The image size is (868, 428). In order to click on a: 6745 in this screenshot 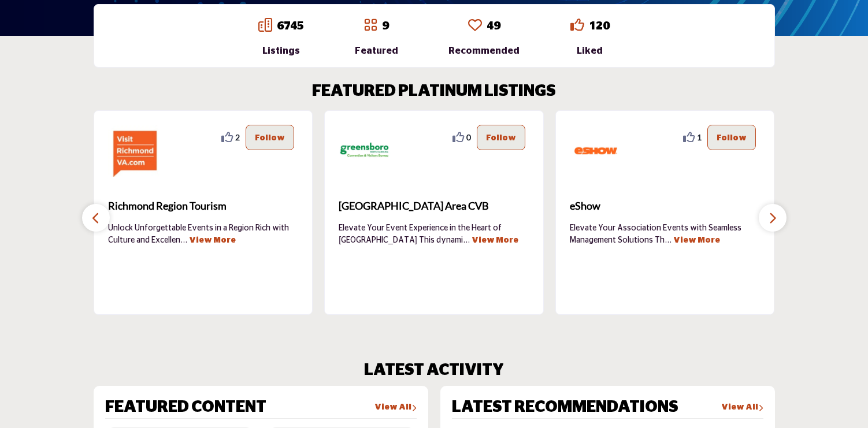, I will do `click(290, 26)`.